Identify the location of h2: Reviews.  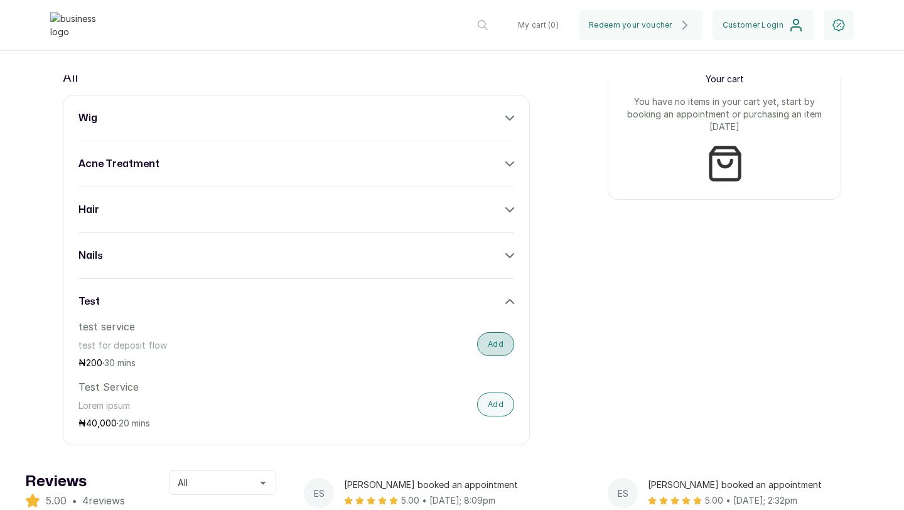
(75, 482).